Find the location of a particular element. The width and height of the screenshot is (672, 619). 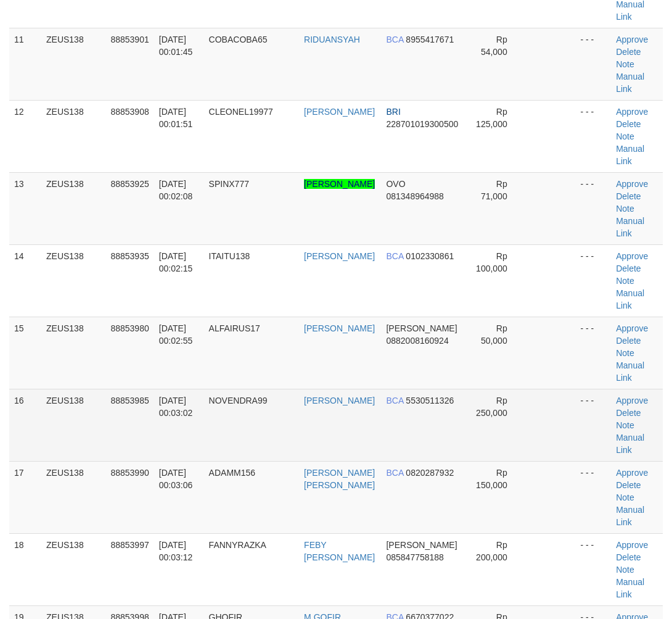

a: RIDUANSYAH is located at coordinates (332, 39).